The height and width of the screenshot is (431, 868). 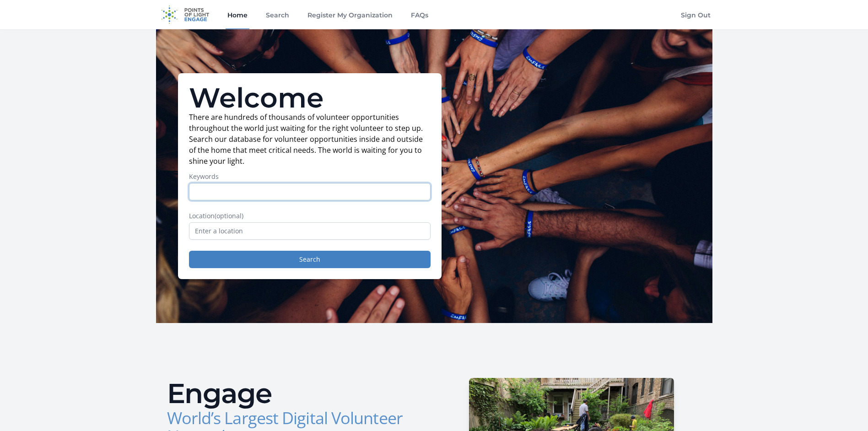 What do you see at coordinates (310, 98) in the screenshot?
I see `h1: Welcome` at bounding box center [310, 98].